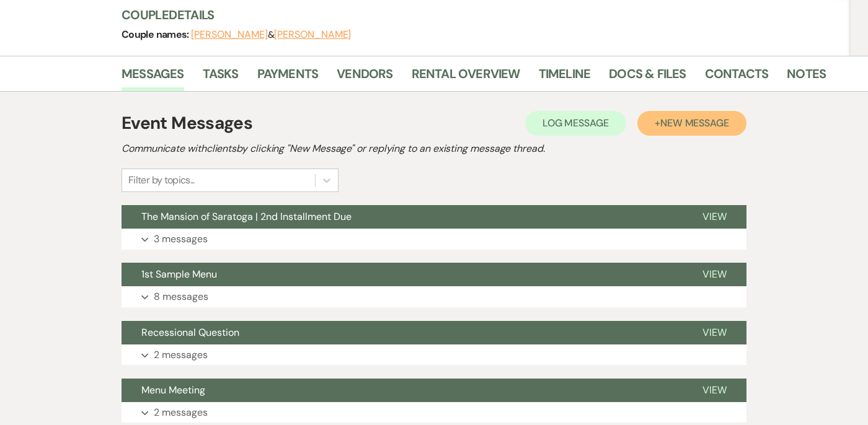  I want to click on button: Log Message, so click(575, 124).